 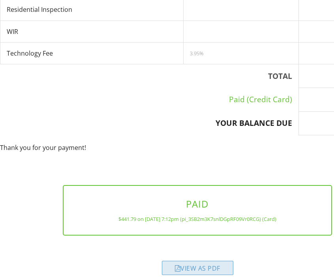 What do you see at coordinates (197, 270) in the screenshot?
I see `a: View as PDF` at bounding box center [197, 270].